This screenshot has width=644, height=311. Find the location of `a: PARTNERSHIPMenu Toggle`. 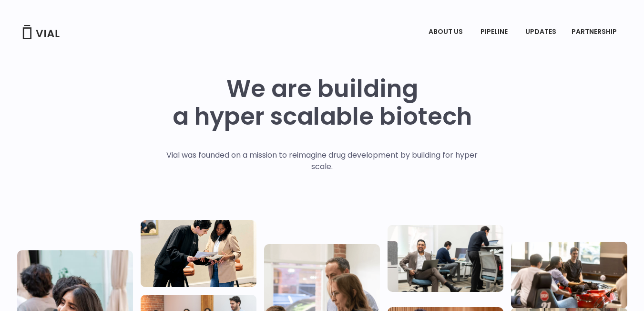

a: PARTNERSHIPMenu Toggle is located at coordinates (596, 32).